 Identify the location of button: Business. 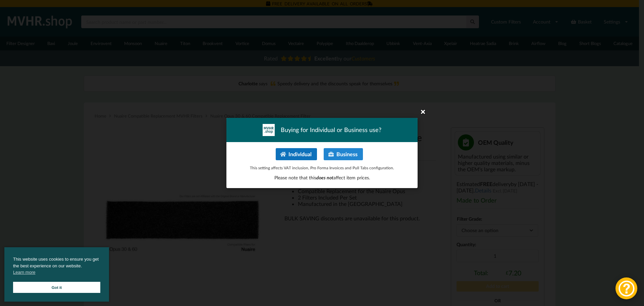
(343, 154).